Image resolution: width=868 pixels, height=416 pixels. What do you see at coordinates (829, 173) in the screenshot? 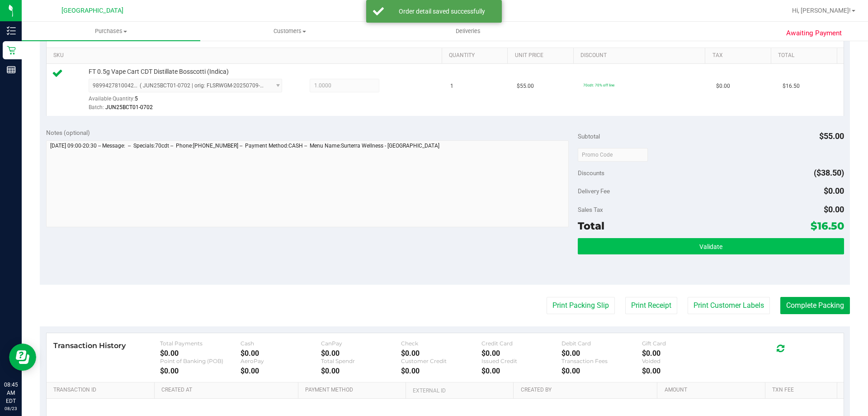
I see `span: ($38.50)` at bounding box center [829, 173].